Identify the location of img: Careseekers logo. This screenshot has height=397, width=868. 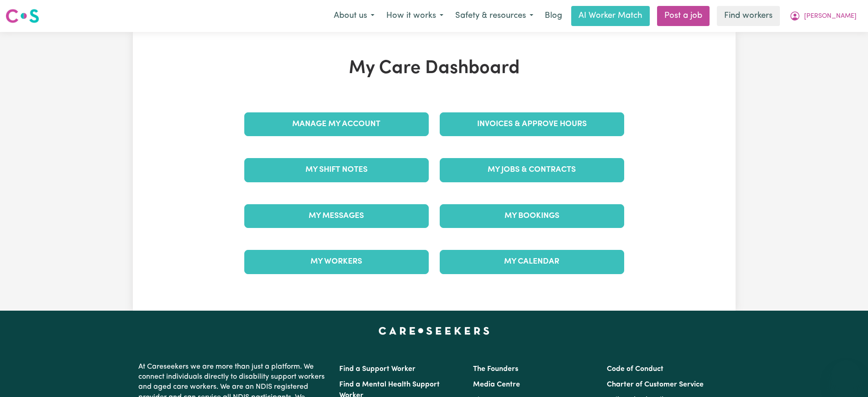
(22, 16).